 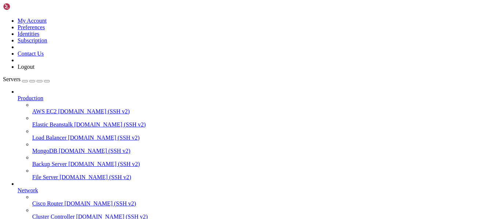 I want to click on span: Backup Server, so click(x=49, y=164).